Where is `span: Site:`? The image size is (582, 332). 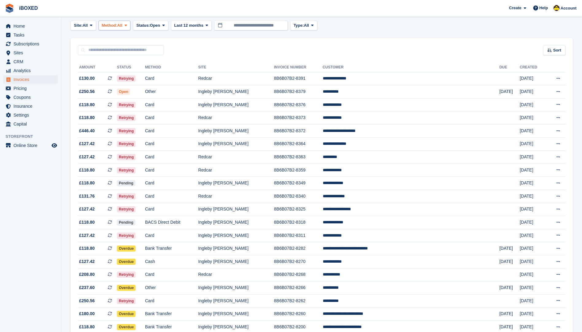 span: Site: is located at coordinates (78, 25).